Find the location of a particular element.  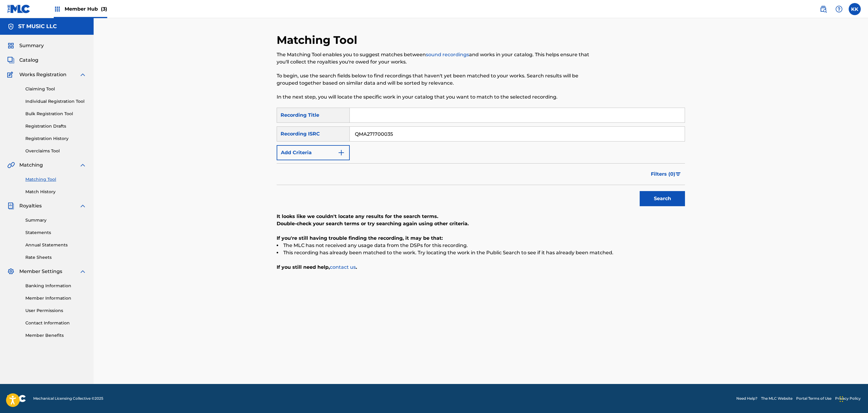

a: Claiming Tool is located at coordinates (56, 89).